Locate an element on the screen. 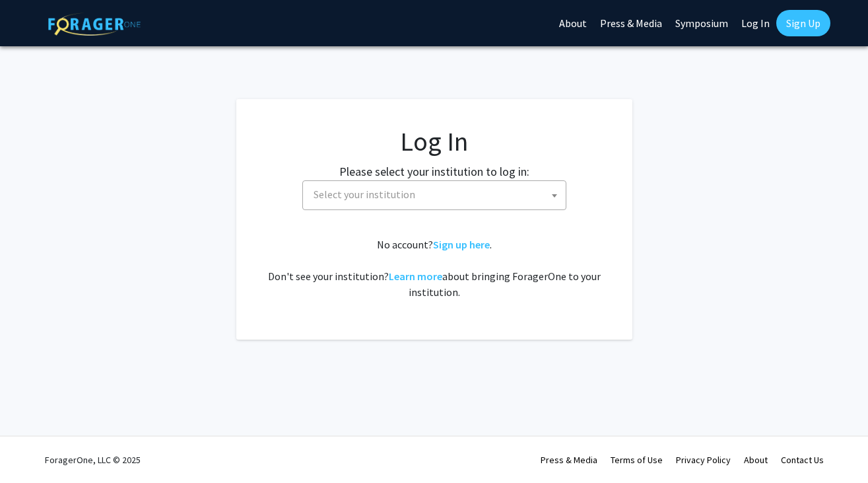 The width and height of the screenshot is (868, 483). a: Press & Media is located at coordinates (569, 460).